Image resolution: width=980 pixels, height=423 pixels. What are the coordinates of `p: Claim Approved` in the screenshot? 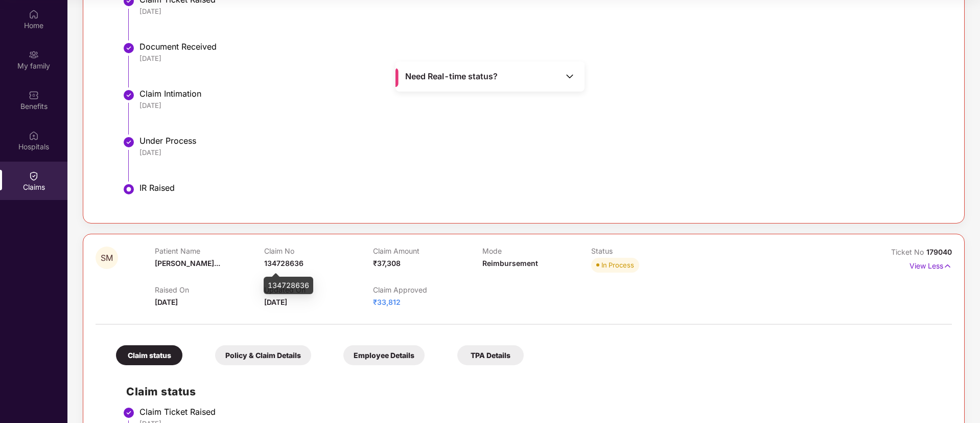 It's located at (427, 289).